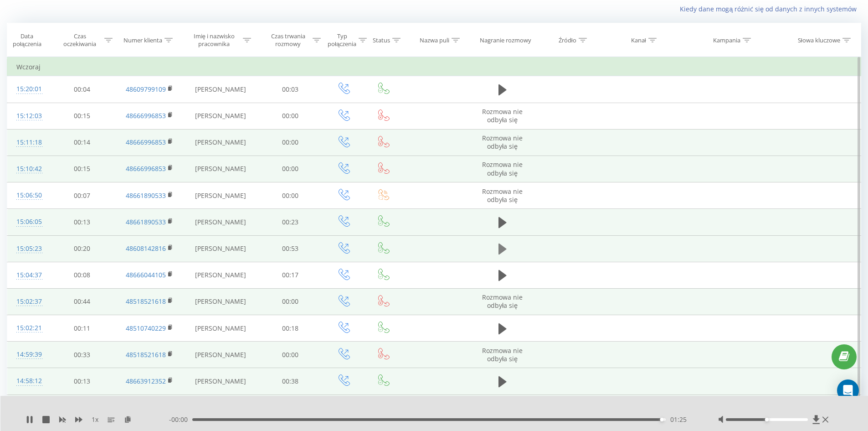  I want to click on div: 15:05:23, so click(28, 249).